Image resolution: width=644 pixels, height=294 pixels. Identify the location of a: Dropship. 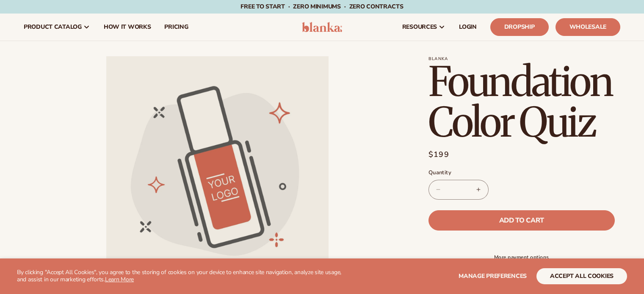
(519, 27).